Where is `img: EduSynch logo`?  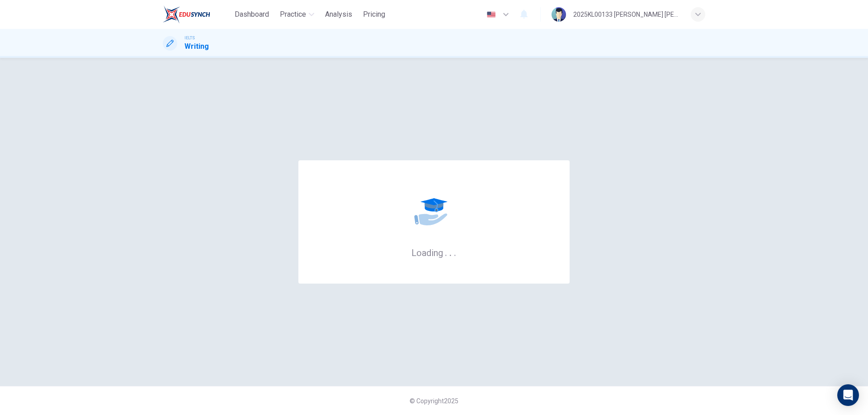 img: EduSynch logo is located at coordinates (186, 15).